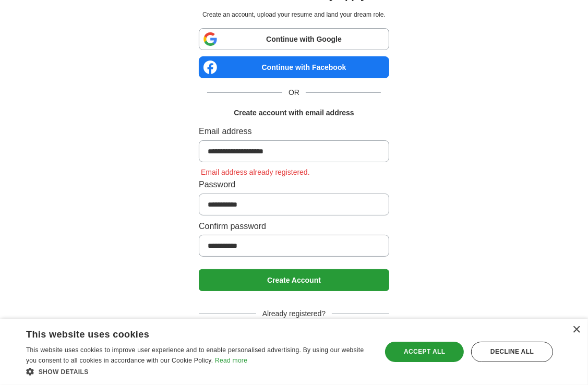  Describe the element at coordinates (294, 113) in the screenshot. I see `h1: Create account with email address` at that location.